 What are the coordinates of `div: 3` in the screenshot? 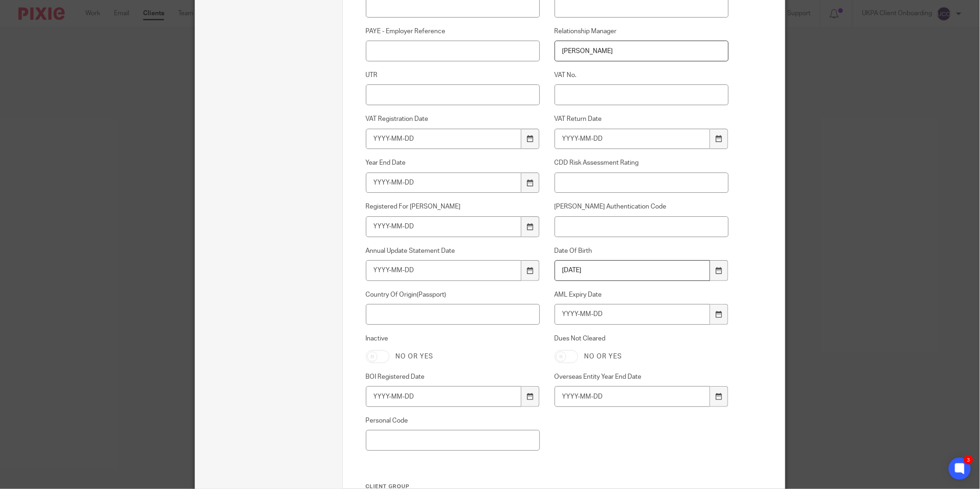 It's located at (968, 460).